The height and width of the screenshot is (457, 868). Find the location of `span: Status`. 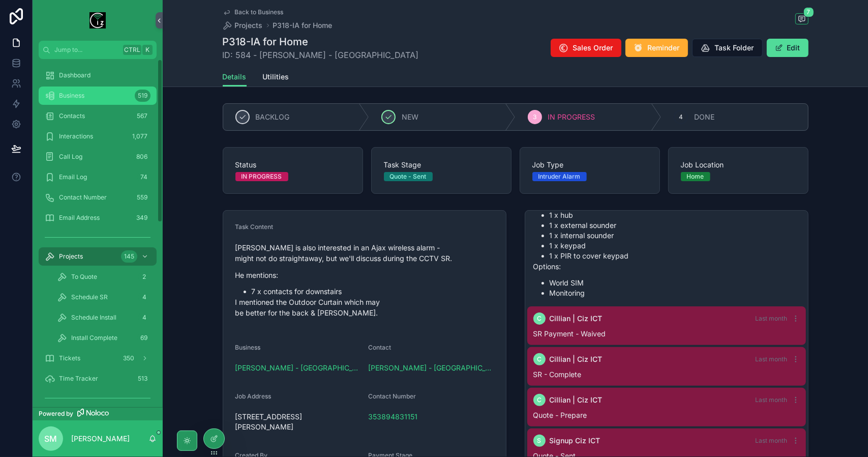

span: Status is located at coordinates (292, 165).